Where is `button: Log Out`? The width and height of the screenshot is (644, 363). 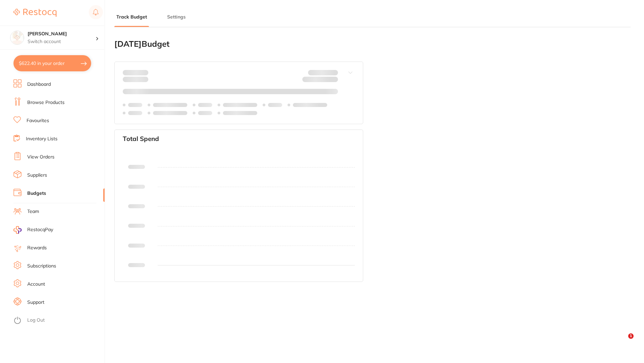
button: Log Out is located at coordinates (58, 321).